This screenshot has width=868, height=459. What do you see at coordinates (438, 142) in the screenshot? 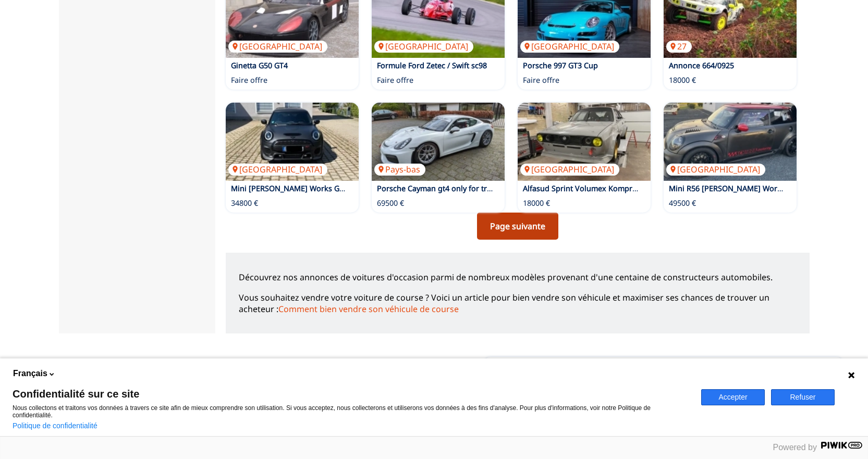
I see `img: Porsche Cayman gt4 only for track` at bounding box center [438, 142].